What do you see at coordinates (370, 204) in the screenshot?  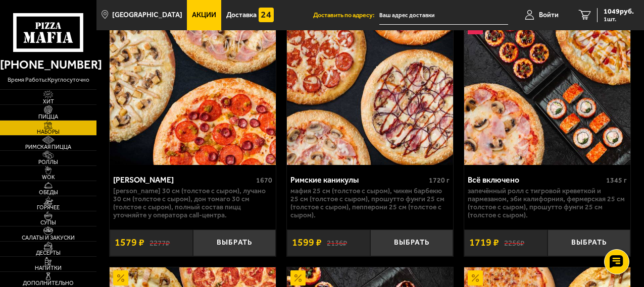 I see `p: Мафия 25 см (толстое с сыром), Чикен Барбекю 25 см (толстое с сыром), Прошутто Фунги 25 см (толст...` at bounding box center [370, 204].